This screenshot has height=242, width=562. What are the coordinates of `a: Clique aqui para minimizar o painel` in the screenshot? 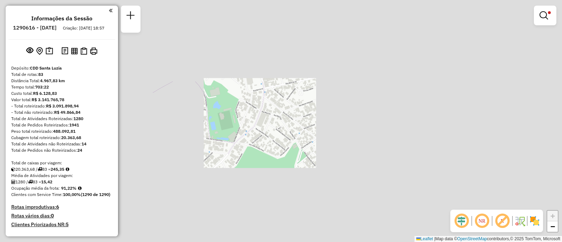 It's located at (111, 10).